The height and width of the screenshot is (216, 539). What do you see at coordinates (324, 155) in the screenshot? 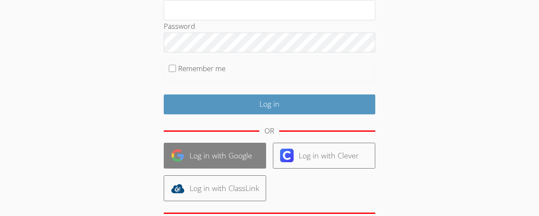
I see `a: Log in with Clever` at bounding box center [324, 155].